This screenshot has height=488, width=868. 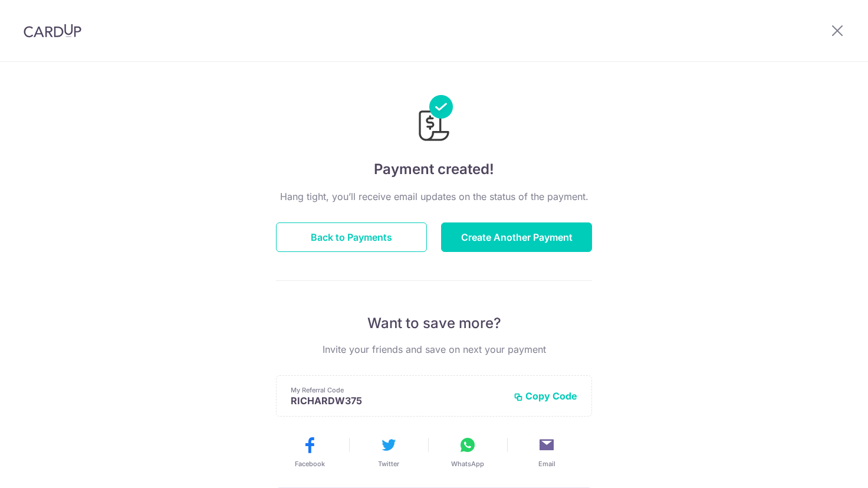 I want to click on button: Copy Code, so click(x=545, y=396).